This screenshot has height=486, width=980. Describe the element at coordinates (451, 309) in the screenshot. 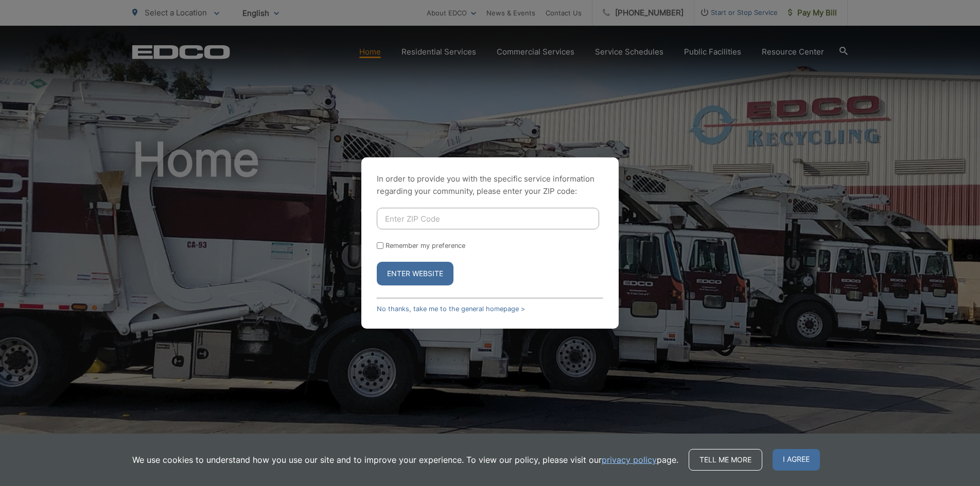

I see `a: No thanks, take me to the general homepage >` at that location.